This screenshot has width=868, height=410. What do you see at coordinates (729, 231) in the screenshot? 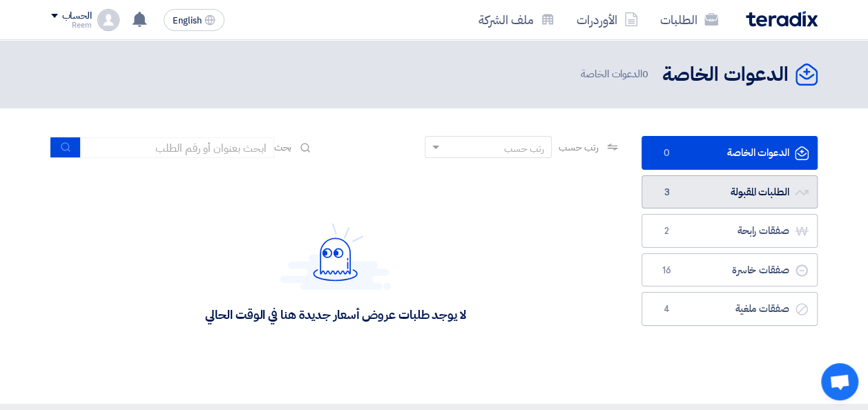
I see `a: صفقات رابحة2` at bounding box center [729, 231].